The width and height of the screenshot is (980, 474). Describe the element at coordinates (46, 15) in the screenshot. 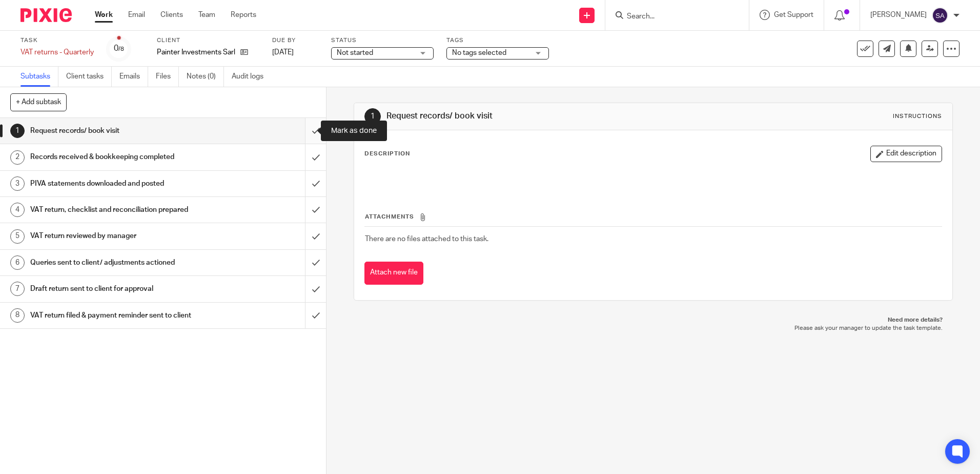

I see `img: Pixie` at that location.